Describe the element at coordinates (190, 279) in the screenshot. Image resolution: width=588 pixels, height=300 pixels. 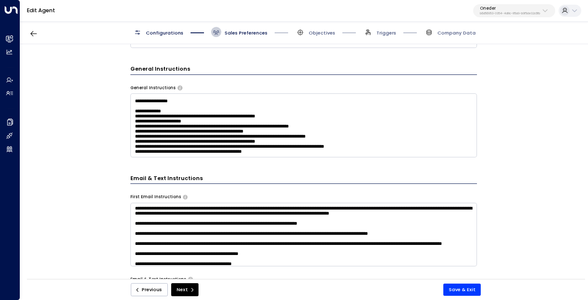
I see `button: Provide any specific instructions you want the agent to follow only when responding to leads via ...` at that location.